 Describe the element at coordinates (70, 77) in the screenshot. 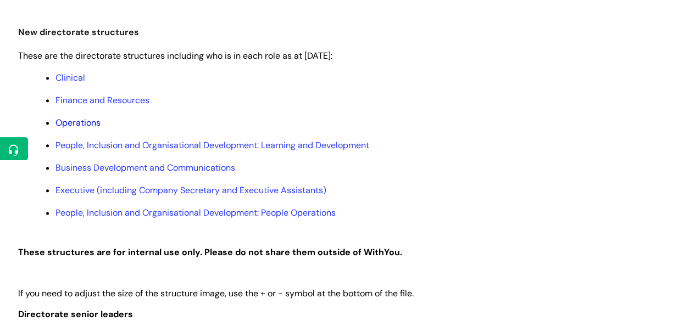

I see `a: Clinical` at that location.